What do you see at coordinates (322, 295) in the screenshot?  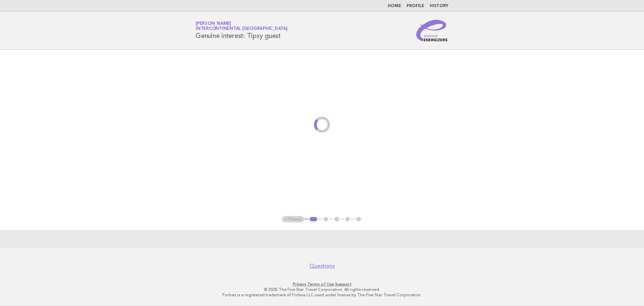 I see `p: Forbes is a registered trademark of Forbes LLC used under license by The Five Star Travel Corpora...` at bounding box center [322, 295].